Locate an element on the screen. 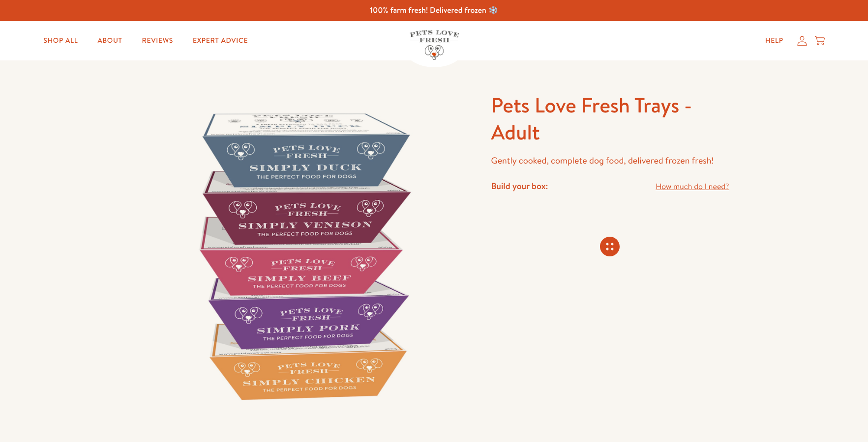 The image size is (868, 442). a: About is located at coordinates (110, 40).